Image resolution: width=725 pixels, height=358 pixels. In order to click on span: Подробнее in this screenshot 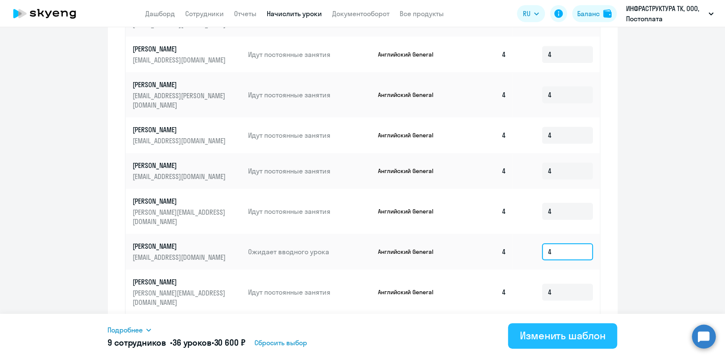, I will do `click(125, 330)`.